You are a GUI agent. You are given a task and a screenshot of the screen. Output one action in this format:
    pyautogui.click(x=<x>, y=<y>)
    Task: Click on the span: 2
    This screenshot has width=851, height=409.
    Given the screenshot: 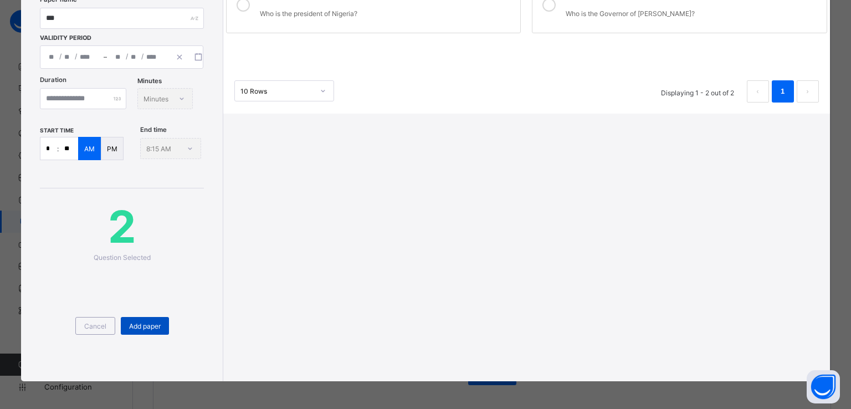 What is the action you would take?
    pyautogui.click(x=122, y=226)
    